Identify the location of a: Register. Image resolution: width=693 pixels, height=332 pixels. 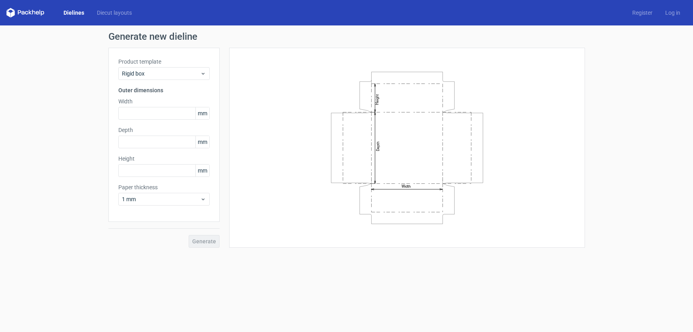
(642, 13).